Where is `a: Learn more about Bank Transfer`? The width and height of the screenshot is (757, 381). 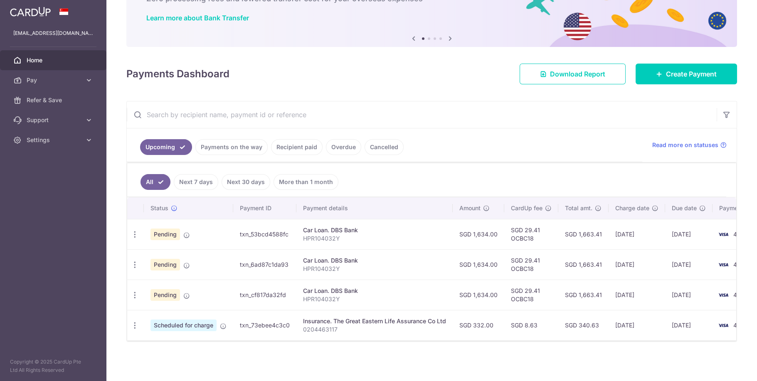
a: Learn more about Bank Transfer is located at coordinates (197, 18).